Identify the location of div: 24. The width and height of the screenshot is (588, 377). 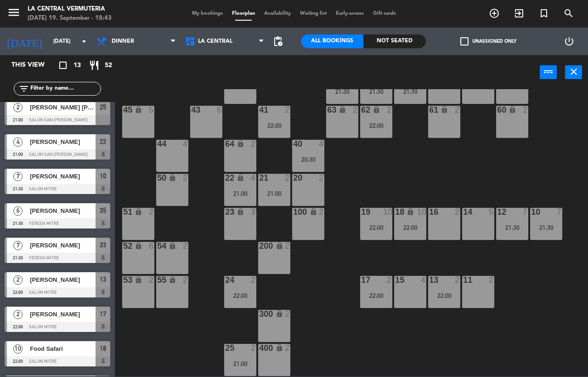
(225, 280).